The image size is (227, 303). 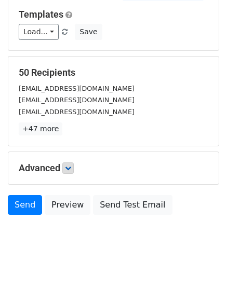 I want to click on h5: Advanced, so click(x=113, y=168).